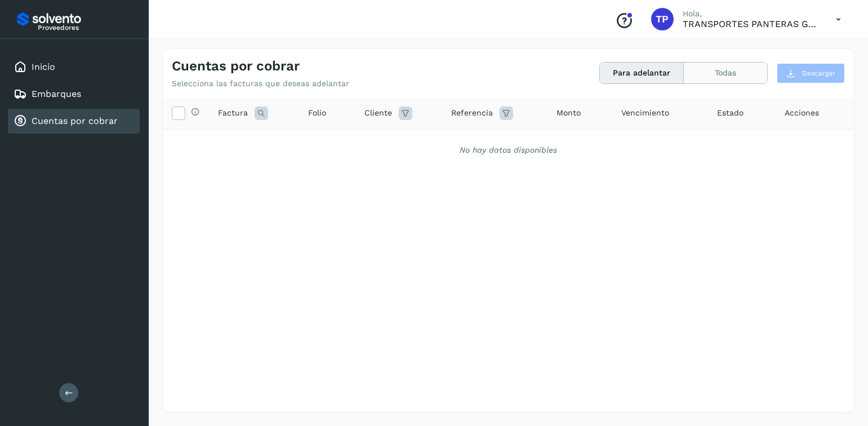  I want to click on div: No hay datos disponibles, so click(508, 149).